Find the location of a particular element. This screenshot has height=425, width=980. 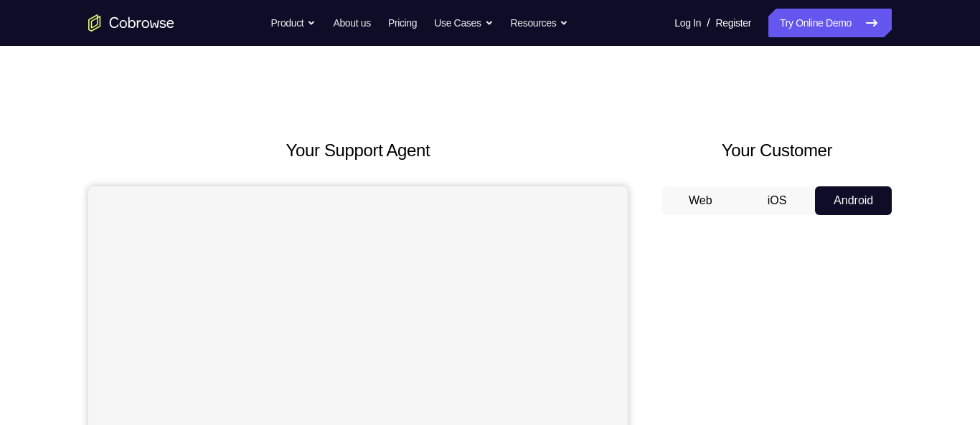

button: Product is located at coordinates (294, 23).